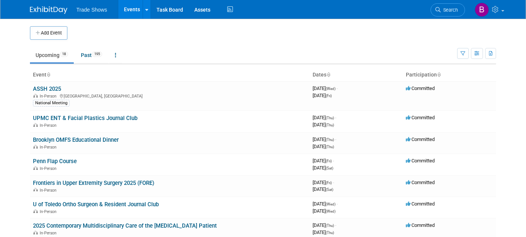 The width and height of the screenshot is (526, 237). Describe the element at coordinates (52, 55) in the screenshot. I see `a: Upcoming18` at that location.